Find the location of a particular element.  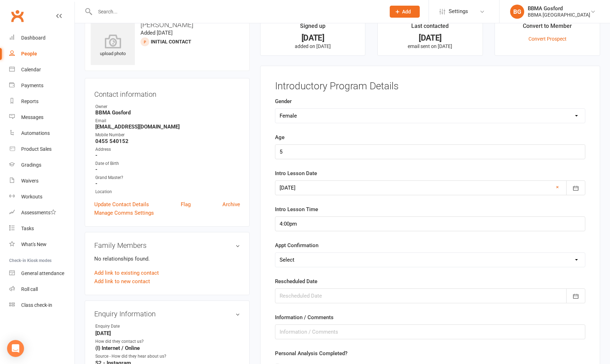

div: Class check-in is located at coordinates (36, 305).